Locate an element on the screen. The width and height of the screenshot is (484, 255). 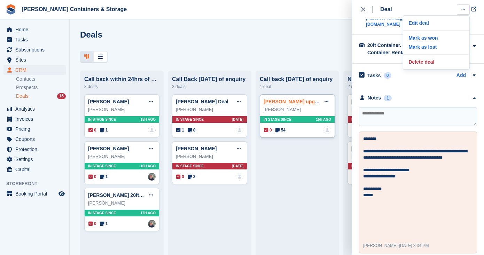
span: Settings is located at coordinates (36, 159).